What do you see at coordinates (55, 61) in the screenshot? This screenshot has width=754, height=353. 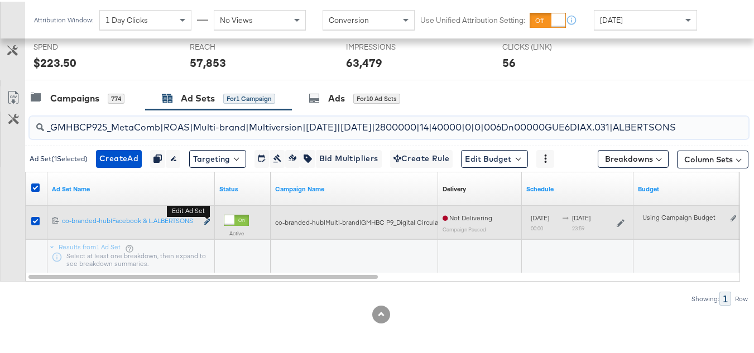 I see `div: $223.50` at bounding box center [55, 61].